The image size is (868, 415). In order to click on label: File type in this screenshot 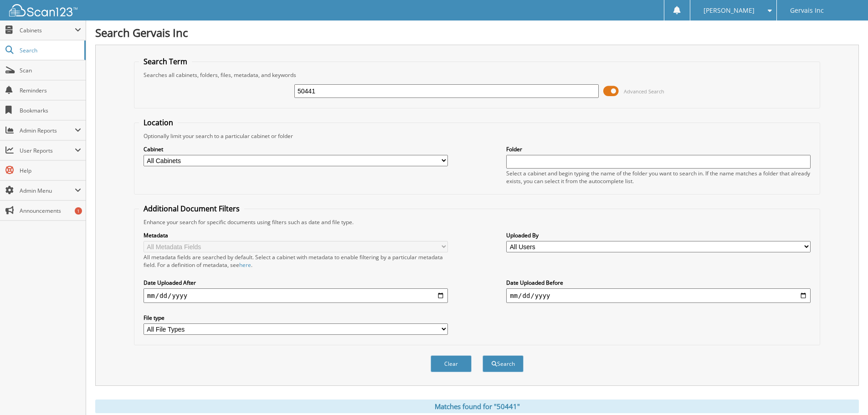, I will do `click(295, 317)`.